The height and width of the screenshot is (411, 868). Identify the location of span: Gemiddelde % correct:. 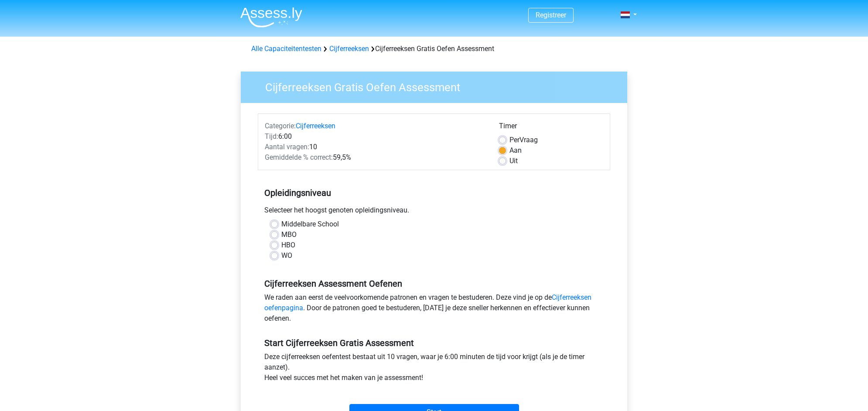
(299, 157).